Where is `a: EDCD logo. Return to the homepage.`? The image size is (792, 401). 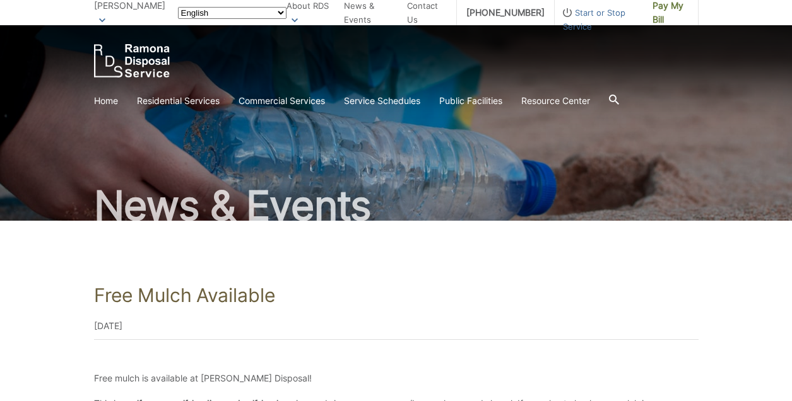 a: EDCD logo. Return to the homepage. is located at coordinates (132, 61).